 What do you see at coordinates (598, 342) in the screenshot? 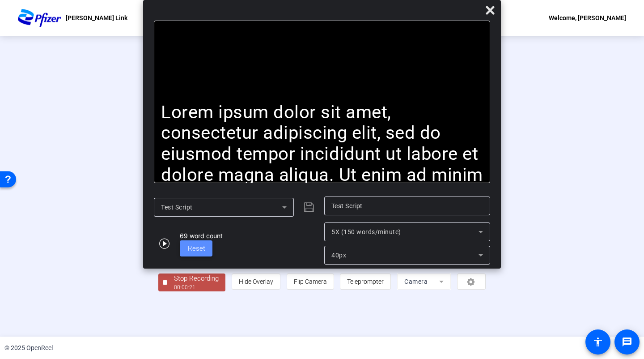
I see `mat-icon: accessibility` at bounding box center [598, 342].